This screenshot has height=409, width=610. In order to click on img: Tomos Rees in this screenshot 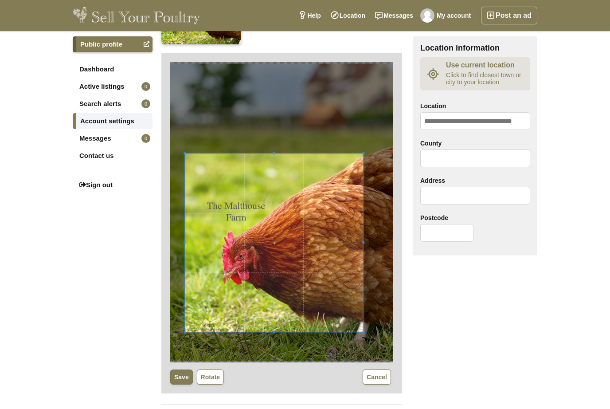, I will do `click(427, 16)`.